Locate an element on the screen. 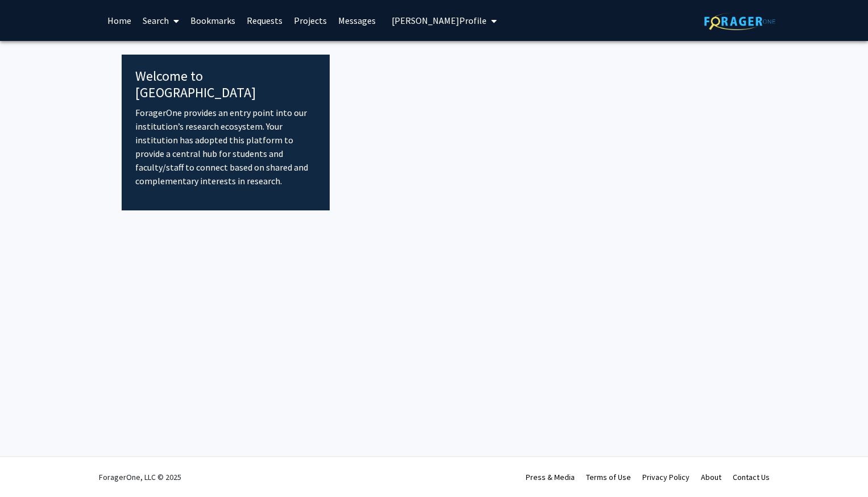 The height and width of the screenshot is (497, 868). a: Projects is located at coordinates (310, 21).